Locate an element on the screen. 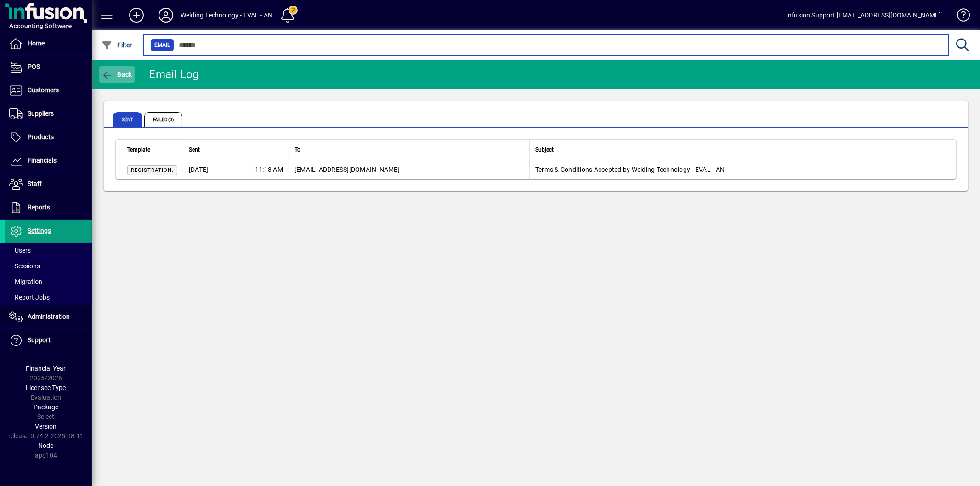  span: Terms & Conditions Accepted by Welding Technology - EVAL - AN is located at coordinates (630, 169).